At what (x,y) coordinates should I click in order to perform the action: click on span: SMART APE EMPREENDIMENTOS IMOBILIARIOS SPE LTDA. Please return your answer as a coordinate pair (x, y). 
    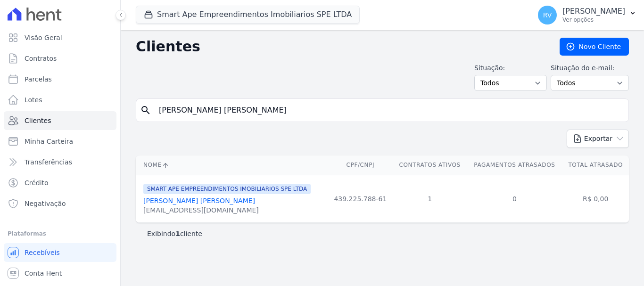
    Looking at the image, I should click on (227, 189).